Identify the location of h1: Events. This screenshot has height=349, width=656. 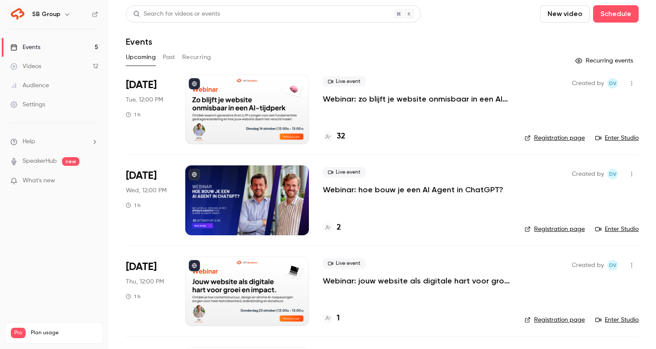
(139, 42).